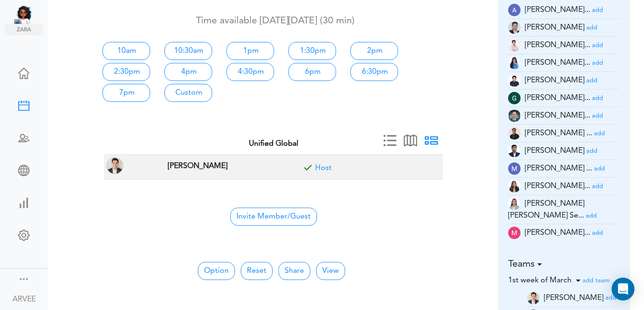 The height and width of the screenshot is (310, 644). What do you see at coordinates (514, 233) in the screenshot?
I see `img: zKsWRAxI9YUAAAAASUVORK5CYII=` at bounding box center [514, 233].